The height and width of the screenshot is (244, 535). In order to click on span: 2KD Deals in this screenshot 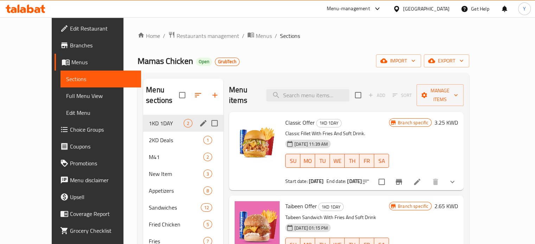, I will do `click(176, 140)`.